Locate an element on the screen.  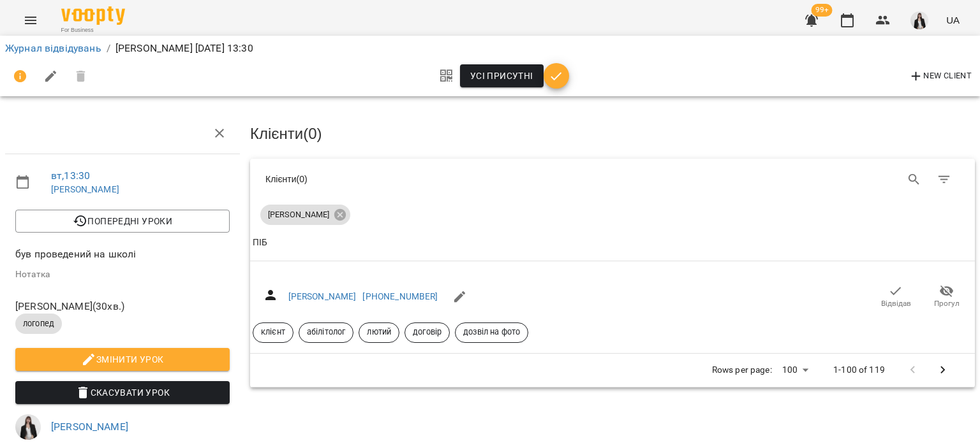
button: Прогул is located at coordinates (947, 297).